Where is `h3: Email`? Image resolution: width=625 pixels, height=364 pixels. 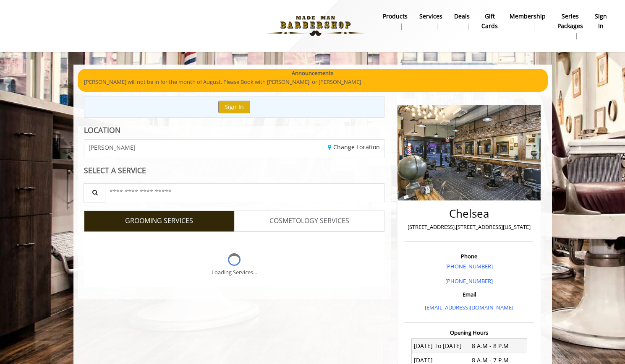 h3: Email is located at coordinates (469, 294).